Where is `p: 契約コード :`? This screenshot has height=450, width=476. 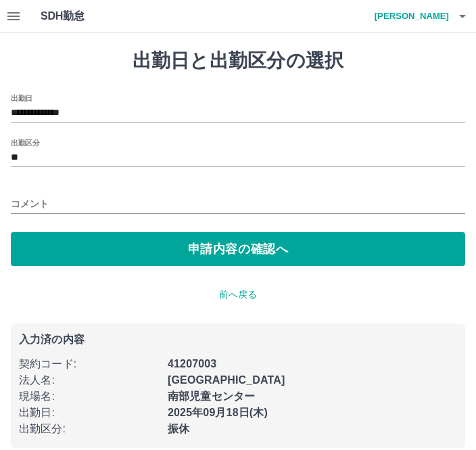 p: 契約コード : is located at coordinates (89, 364).